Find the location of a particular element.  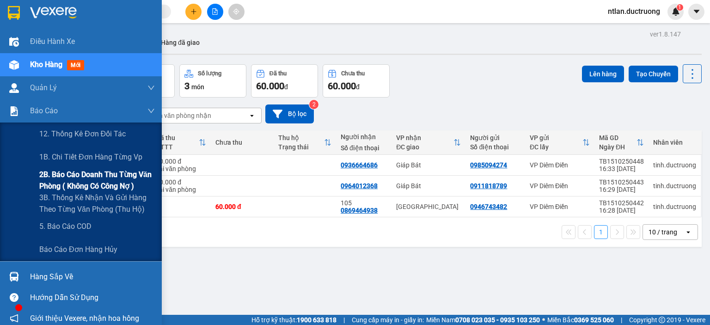

div: VP gửi is located at coordinates (556, 138).